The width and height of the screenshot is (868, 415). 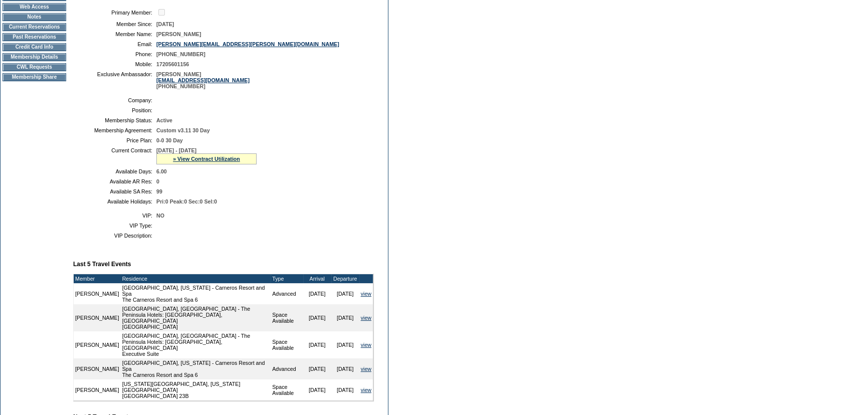 I want to click on td: Primary Member:, so click(x=115, y=12).